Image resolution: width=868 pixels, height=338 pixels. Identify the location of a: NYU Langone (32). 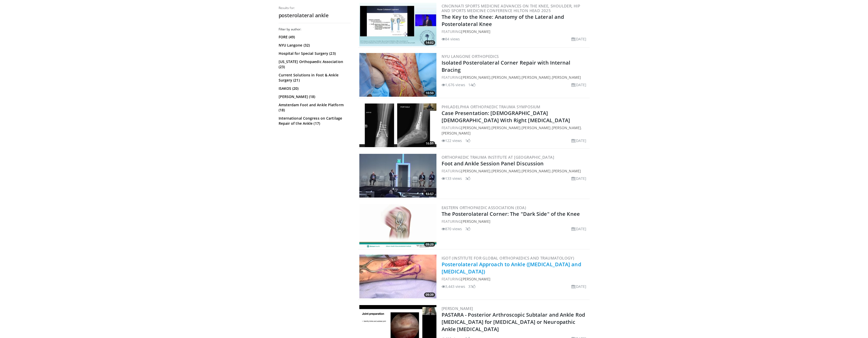
(314, 45).